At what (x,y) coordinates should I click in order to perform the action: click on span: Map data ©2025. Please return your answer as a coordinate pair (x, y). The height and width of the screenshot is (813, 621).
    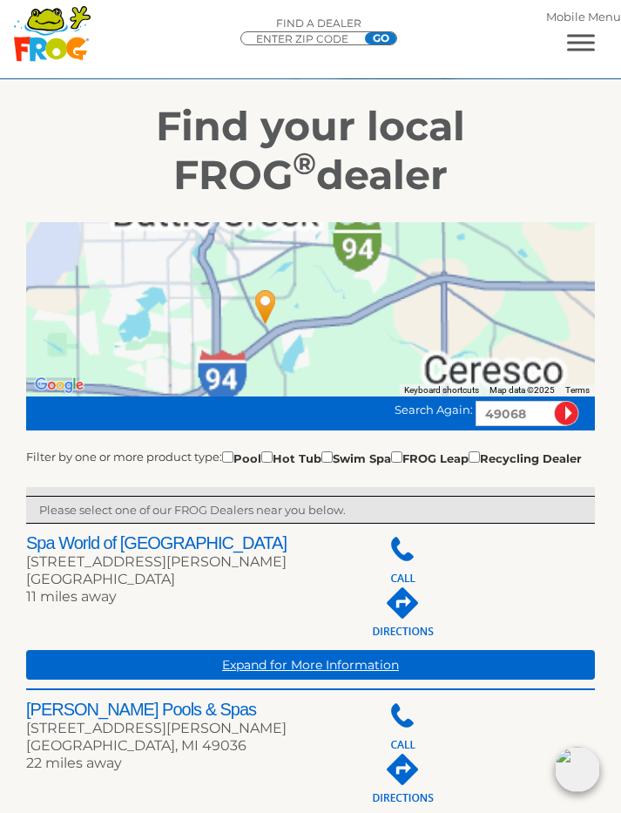
    Looking at the image, I should click on (522, 389).